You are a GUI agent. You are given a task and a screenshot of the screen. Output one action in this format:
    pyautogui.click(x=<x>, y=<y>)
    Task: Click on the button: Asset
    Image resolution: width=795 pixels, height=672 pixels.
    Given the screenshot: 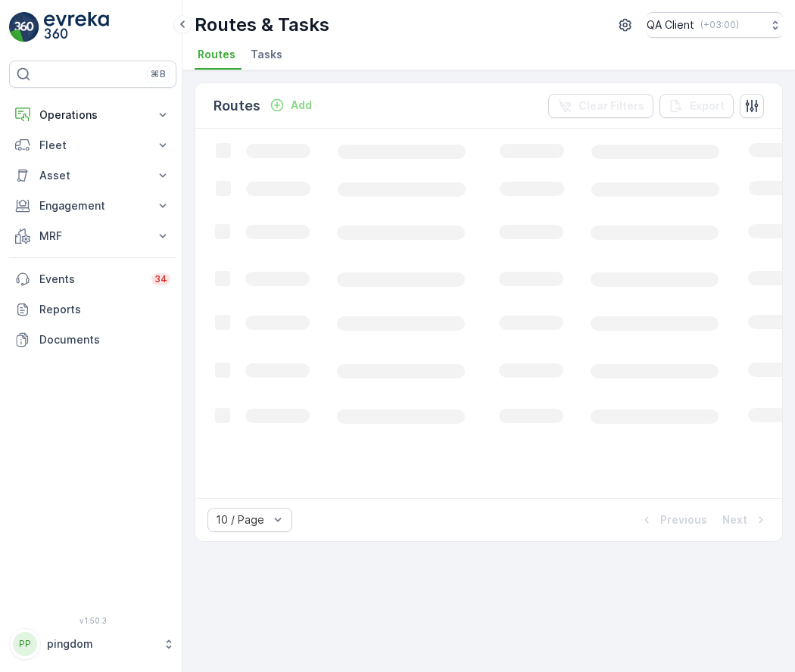 What is the action you would take?
    pyautogui.click(x=92, y=176)
    